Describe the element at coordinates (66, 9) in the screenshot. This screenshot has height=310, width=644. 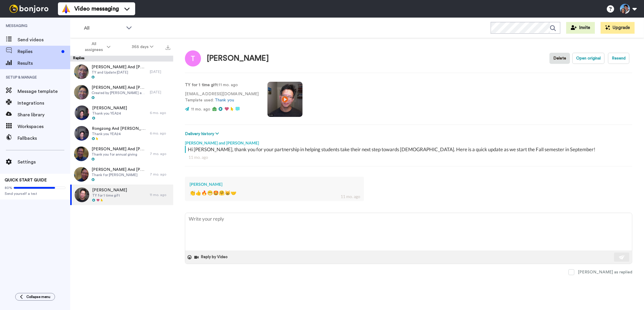
I see `img: vm-color.svg` at that location.